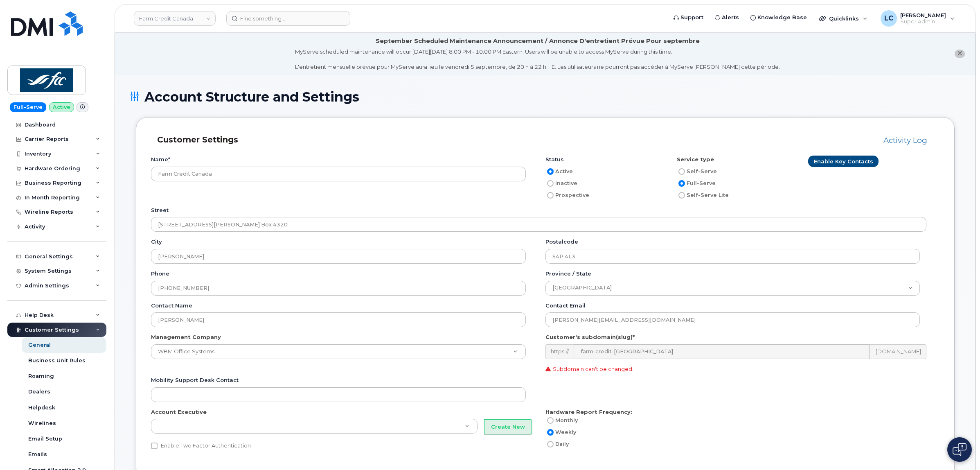  I want to click on a: Activity Log, so click(905, 140).